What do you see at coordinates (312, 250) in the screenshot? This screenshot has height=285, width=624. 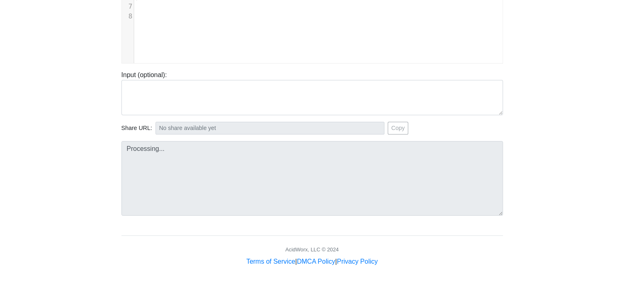 I see `div: AcidWorx, LLC © 2024` at bounding box center [312, 250].